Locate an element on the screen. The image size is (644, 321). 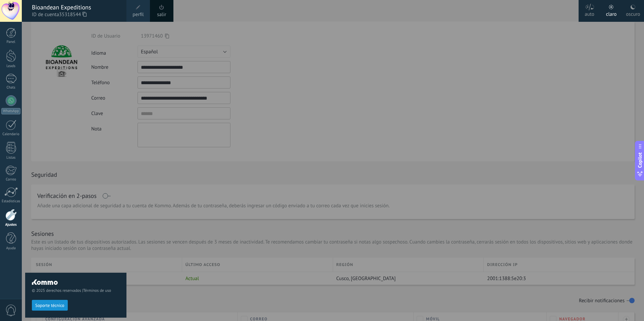
div: Ajustes is located at coordinates (11, 225).